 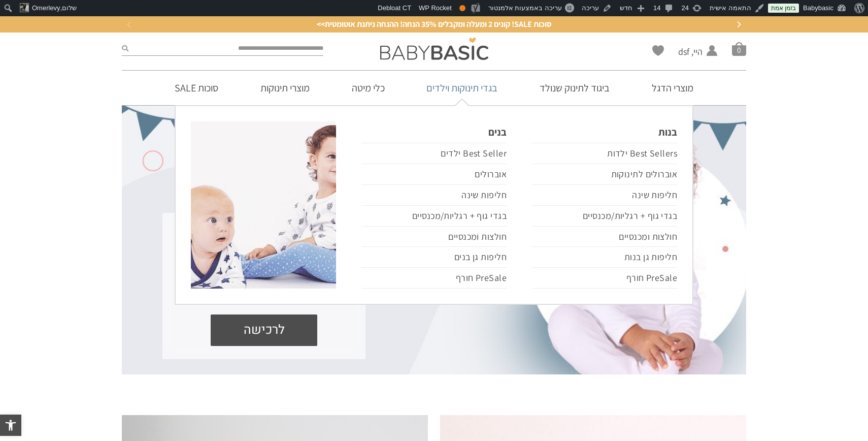 I want to click on a: אוברולים, so click(x=434, y=174).